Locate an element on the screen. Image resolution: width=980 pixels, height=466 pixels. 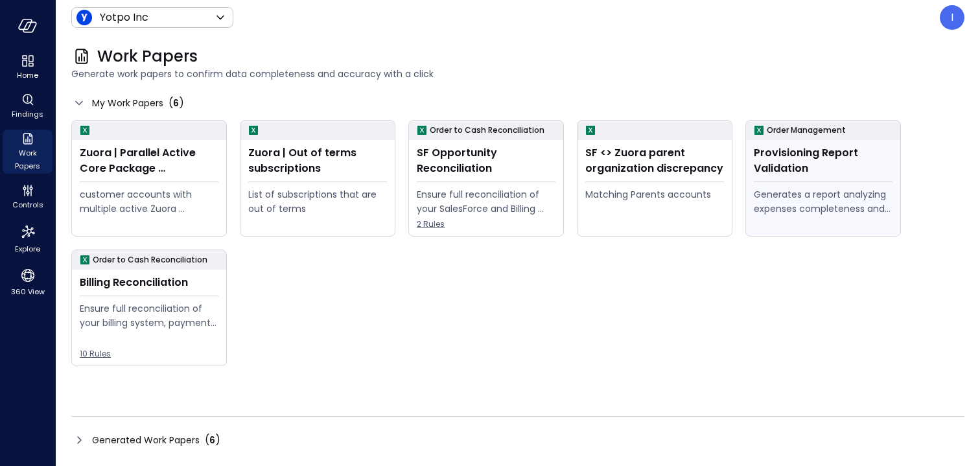
div: Work Papers is located at coordinates (27, 151).